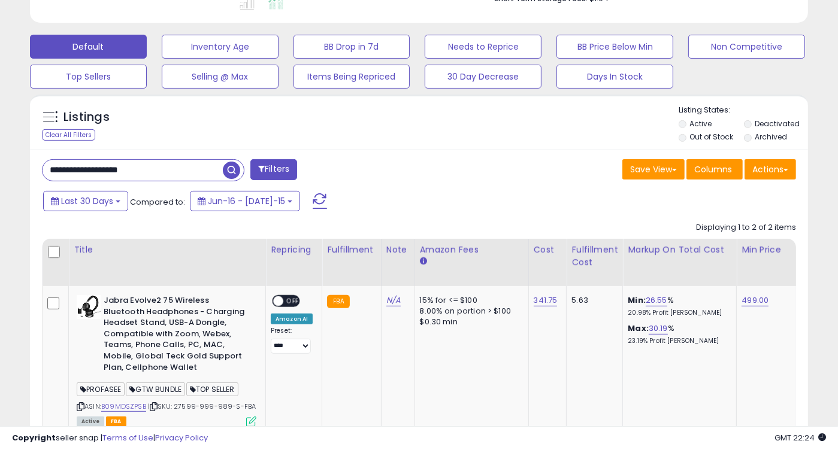 The image size is (838, 450). Describe the element at coordinates (220, 47) in the screenshot. I see `button: Inventory Age` at that location.